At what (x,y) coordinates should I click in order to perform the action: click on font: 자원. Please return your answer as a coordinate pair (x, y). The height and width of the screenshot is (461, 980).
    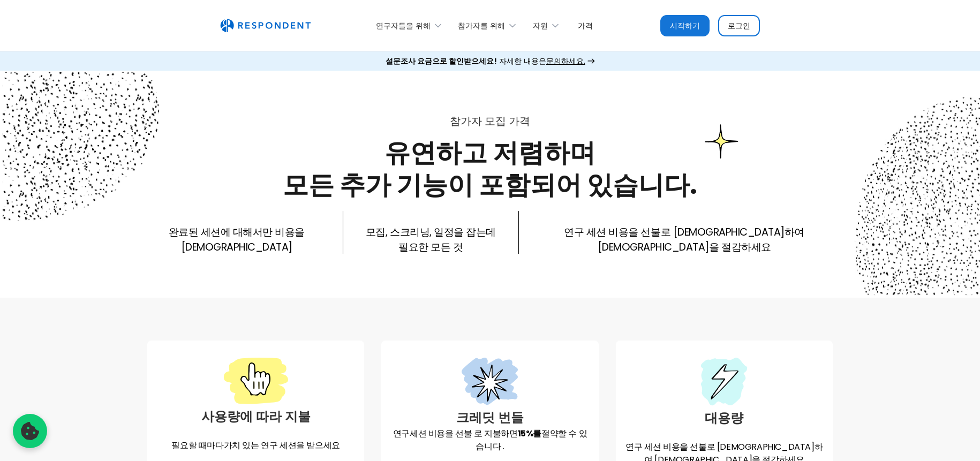
    Looking at the image, I should click on (540, 26).